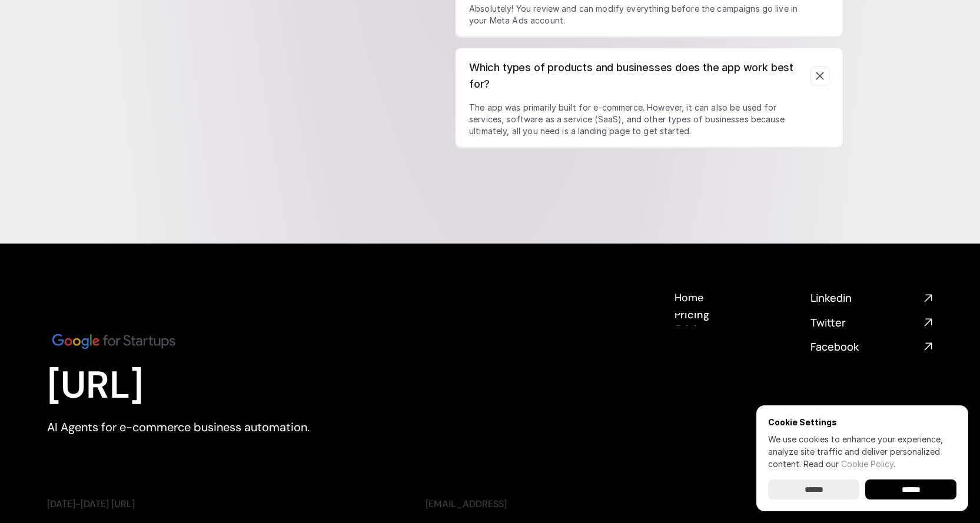  What do you see at coordinates (849, 464) in the screenshot?
I see `span: Read our .` at bounding box center [849, 464].